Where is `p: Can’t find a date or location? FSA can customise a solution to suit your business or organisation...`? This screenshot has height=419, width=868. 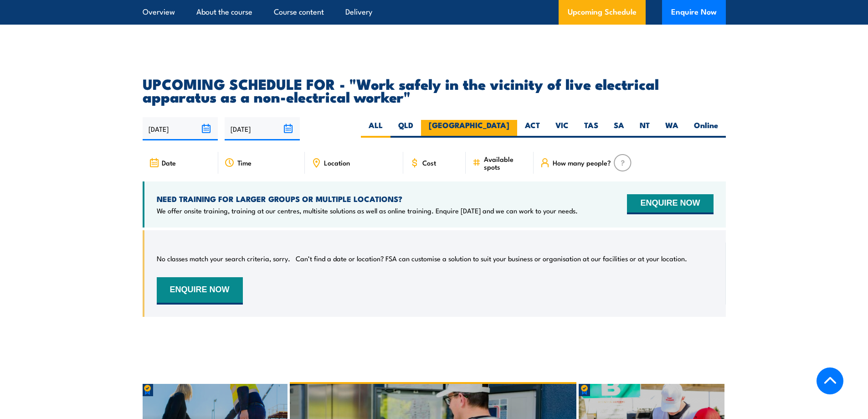 p: Can’t find a date or location? FSA can customise a solution to suit your business or organisation... is located at coordinates (491, 259).